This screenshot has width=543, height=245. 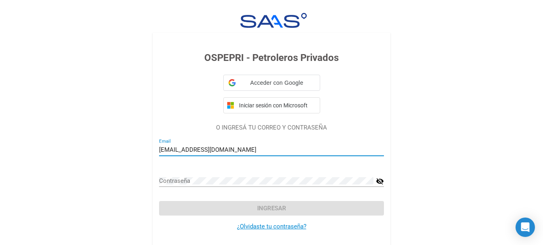 What do you see at coordinates (272, 83) in the screenshot?
I see `div: Acceder con Google` at bounding box center [272, 83].